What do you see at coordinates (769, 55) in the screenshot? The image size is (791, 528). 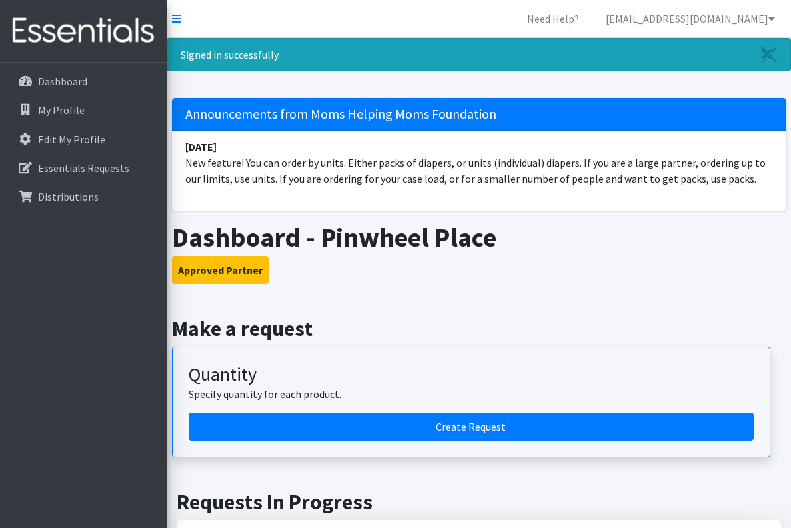 I see `a: Close` at bounding box center [769, 55].